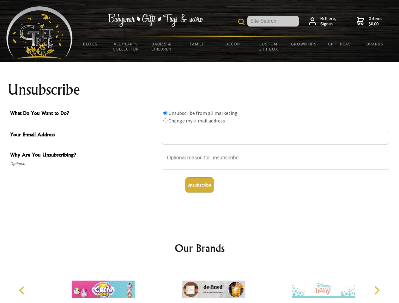 This screenshot has width=399, height=303. I want to click on label: Change my e-mail address, so click(197, 121).